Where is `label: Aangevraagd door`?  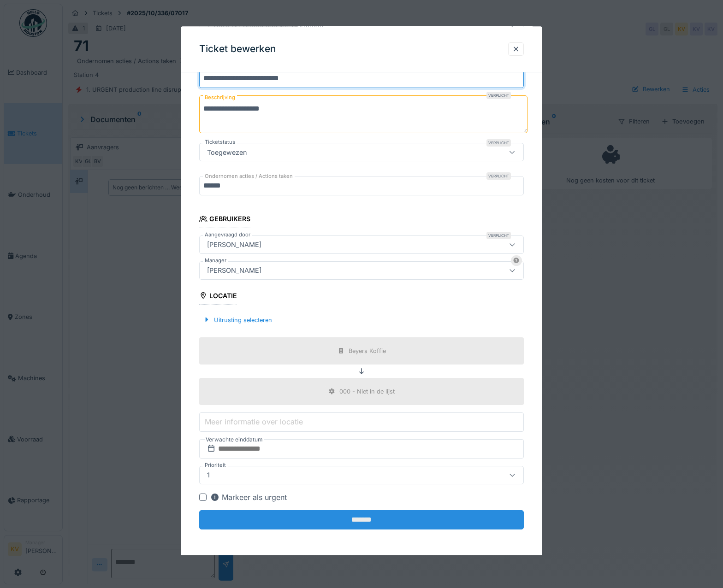 label: Aangevraagd door is located at coordinates (227, 235).